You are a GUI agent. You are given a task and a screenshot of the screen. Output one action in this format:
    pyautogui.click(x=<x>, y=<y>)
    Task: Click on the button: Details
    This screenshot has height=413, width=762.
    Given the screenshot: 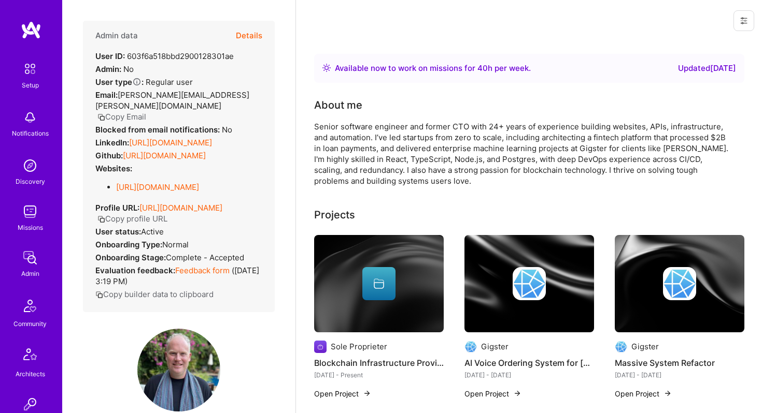 What is the action you would take?
    pyautogui.click(x=249, y=36)
    